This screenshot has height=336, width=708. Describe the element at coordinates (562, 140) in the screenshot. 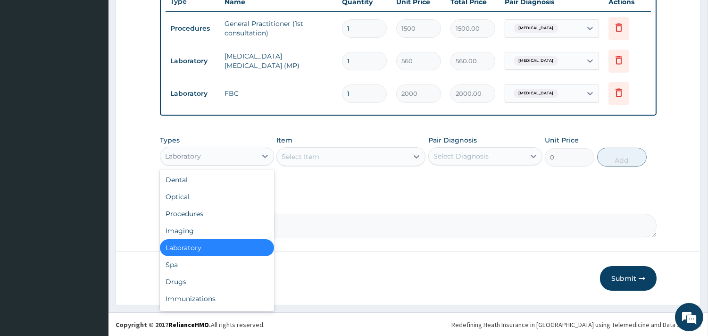

I see `label: Unit Price` at that location.